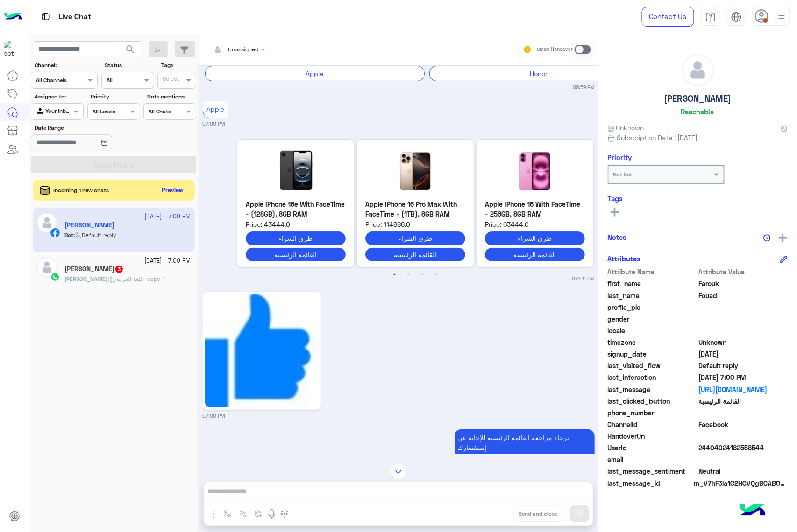  Describe the element at coordinates (415, 209) in the screenshot. I see `p: Apple IPhone 16 Pro Max With FaceTime - (1TB), 8GB RAM` at that location.